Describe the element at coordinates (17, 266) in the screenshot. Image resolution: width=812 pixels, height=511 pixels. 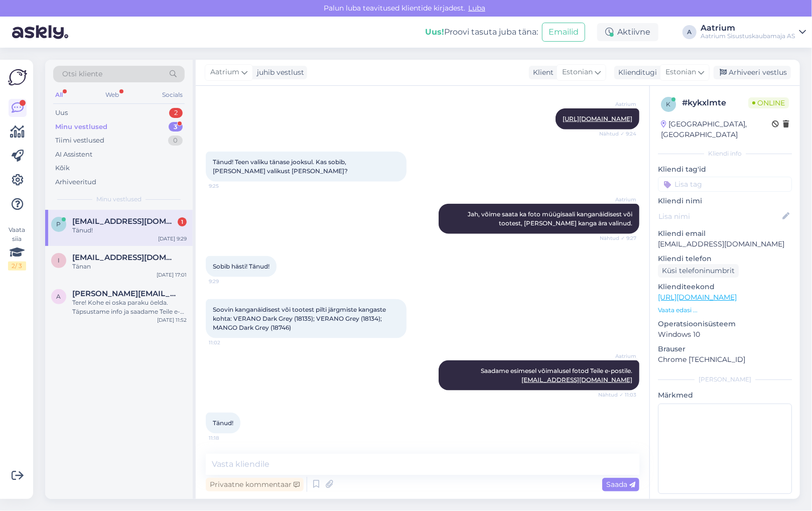
I see `div: 2 / 3` at that location.